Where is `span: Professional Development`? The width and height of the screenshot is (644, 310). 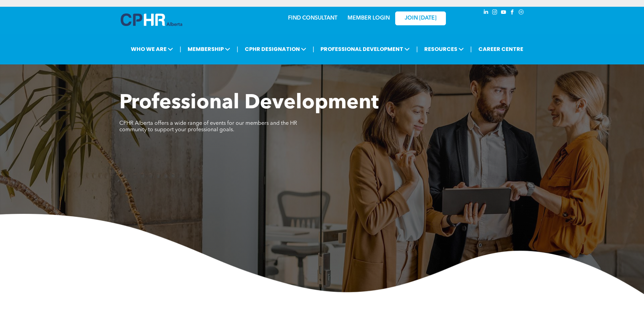 span: Professional Development is located at coordinates (249, 104).